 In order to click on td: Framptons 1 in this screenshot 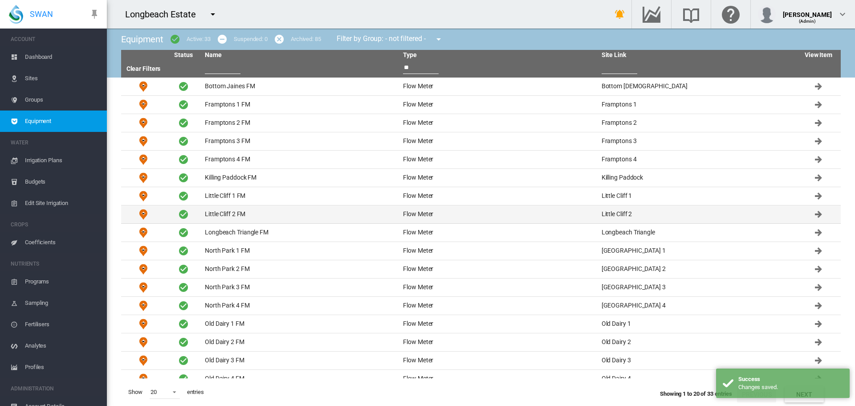, I will do `click(697, 105)`.